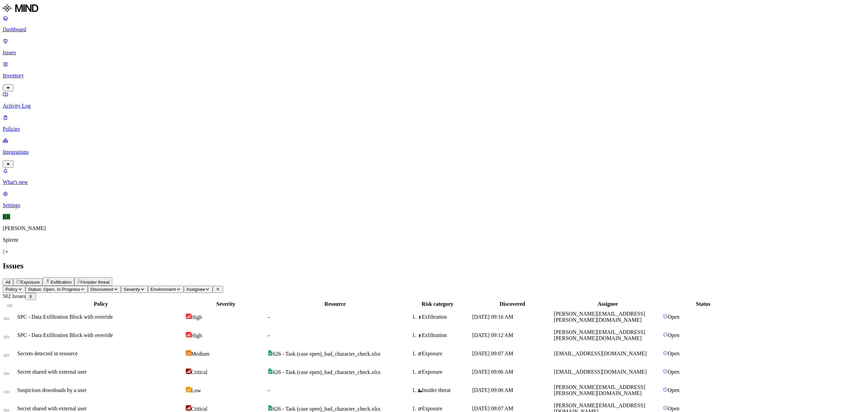  Describe the element at coordinates (200, 353) in the screenshot. I see `span: Medium` at that location.